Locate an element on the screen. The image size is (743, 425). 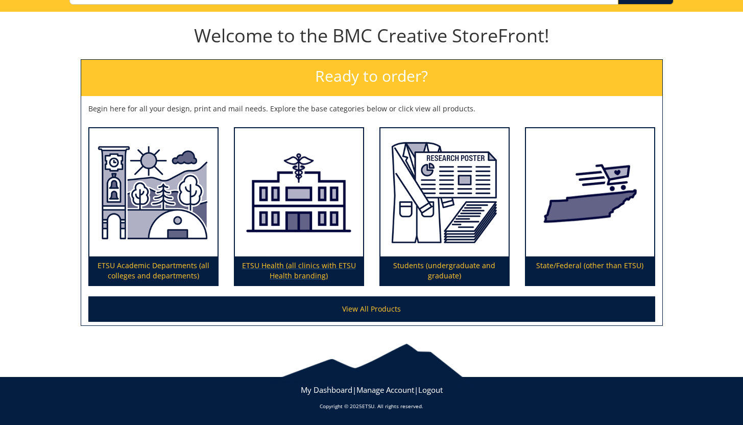
p: Begin here for all your design, print and mail needs. Explore the base categories below or click ... is located at coordinates (372, 109).